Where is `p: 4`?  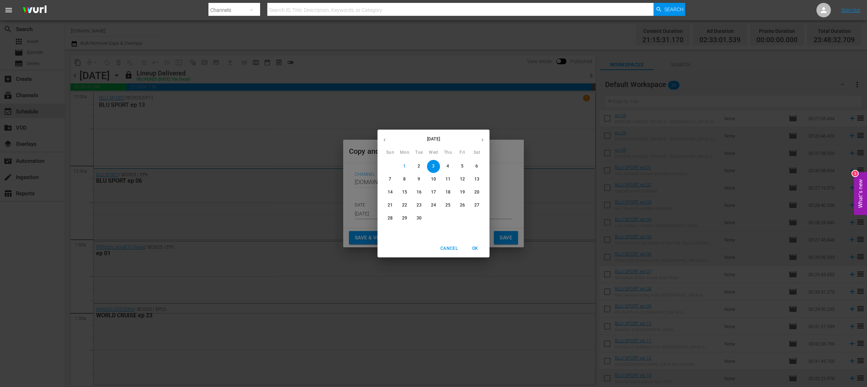 p: 4 is located at coordinates (448, 166).